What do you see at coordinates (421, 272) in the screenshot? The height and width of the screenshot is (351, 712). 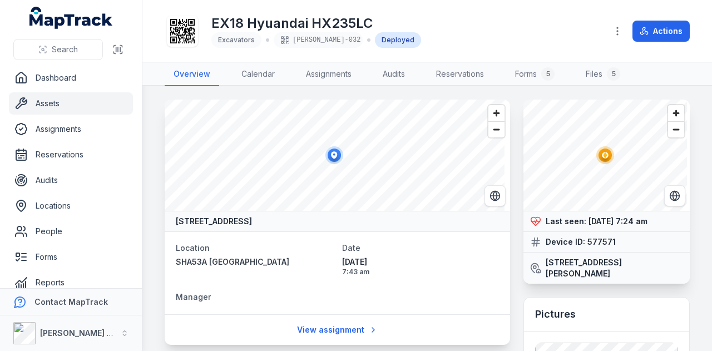 I see `span: 7:43 am` at bounding box center [421, 272].